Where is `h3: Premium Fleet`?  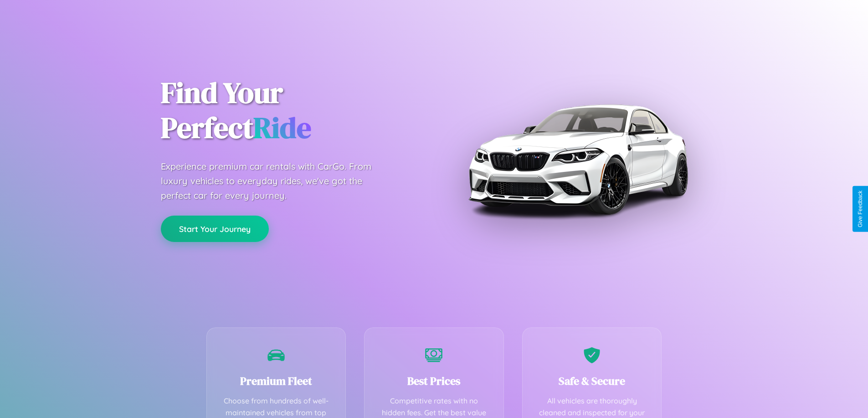 h3: Premium Fleet is located at coordinates (276, 381).